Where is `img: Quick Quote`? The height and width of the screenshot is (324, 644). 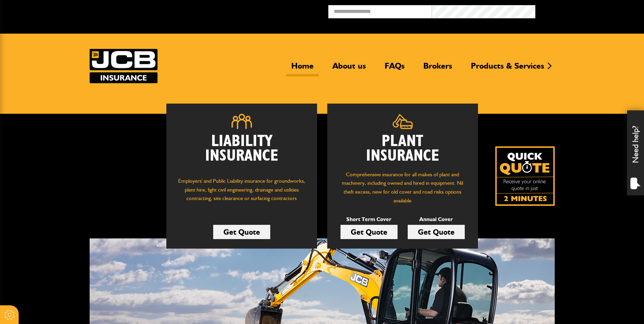 img: Quick Quote is located at coordinates (524, 176).